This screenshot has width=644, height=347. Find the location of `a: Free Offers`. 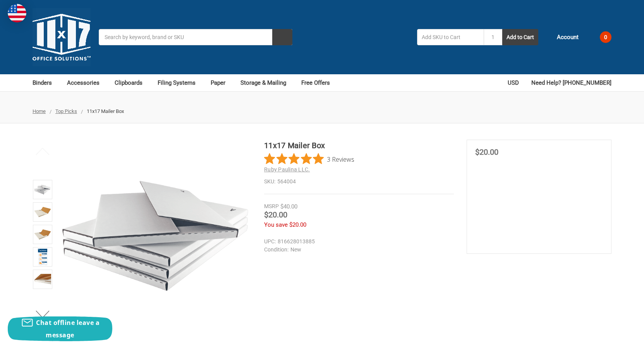

a: Free Offers is located at coordinates (316, 83).